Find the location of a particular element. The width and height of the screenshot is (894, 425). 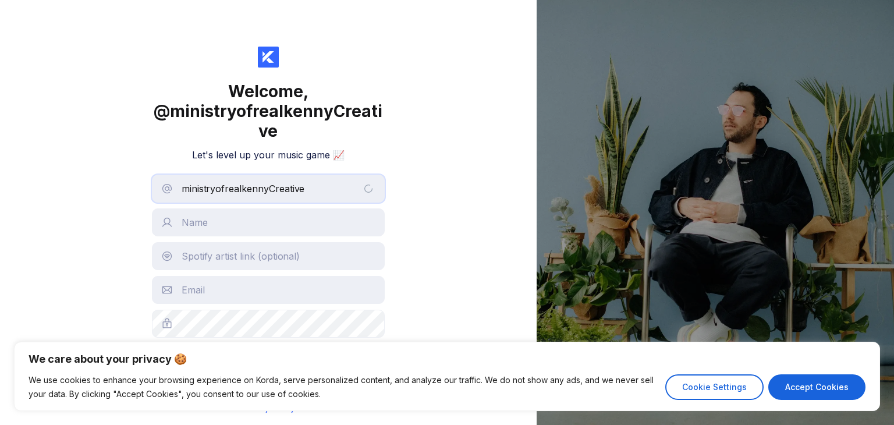

input: Name is located at coordinates (268, 222).